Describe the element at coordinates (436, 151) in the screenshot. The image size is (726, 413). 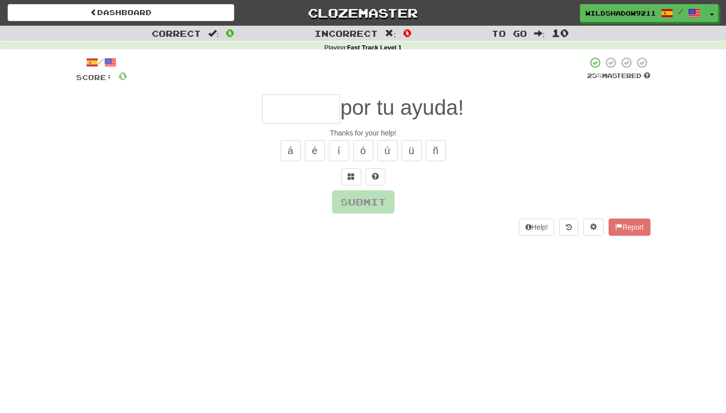
I see `button: ñ` at that location.